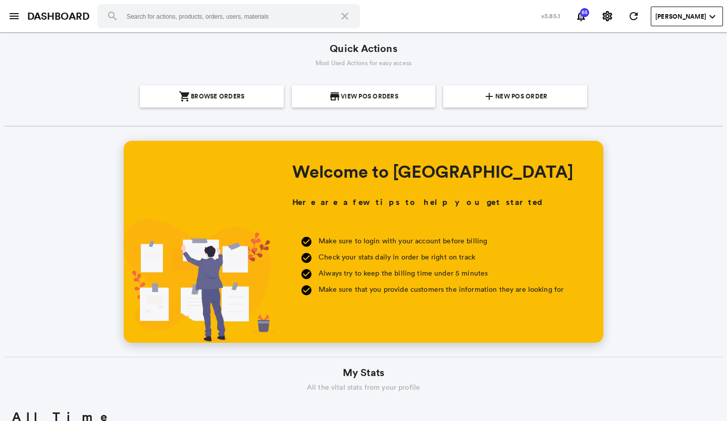  Describe the element at coordinates (364, 63) in the screenshot. I see `span: Most Used Actions for easy access` at that location.